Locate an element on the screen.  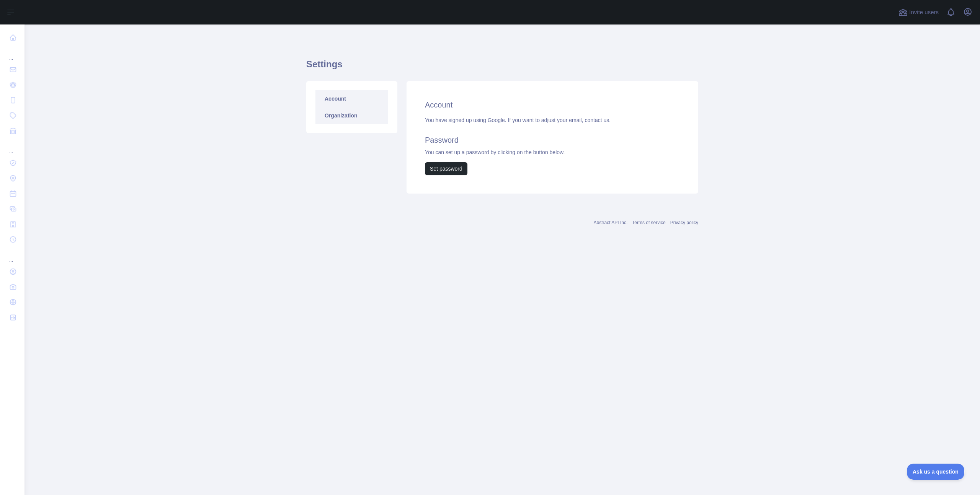
h2: Password is located at coordinates (552, 140).